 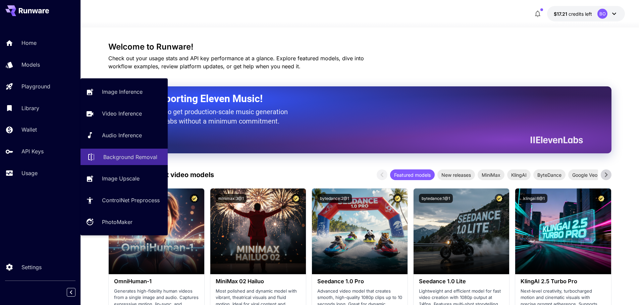 I want to click on p: Playground, so click(x=36, y=87).